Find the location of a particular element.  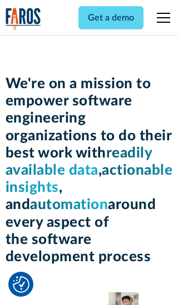

span: readily available data is located at coordinates (79, 162).